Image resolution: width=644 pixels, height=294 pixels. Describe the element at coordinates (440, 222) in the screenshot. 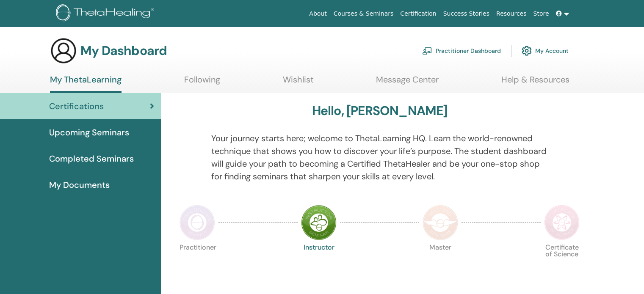

I see `img: Master` at that location.